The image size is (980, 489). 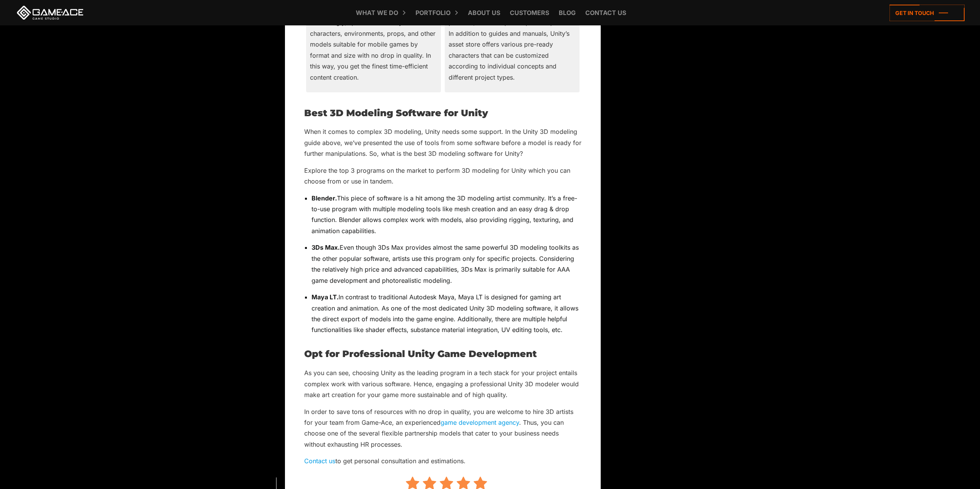 What do you see at coordinates (480, 423) in the screenshot?
I see `a: game development agency` at bounding box center [480, 423].